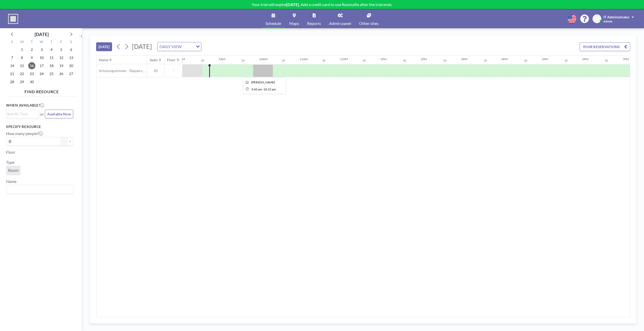 Image resolution: width=644 pixels, height=331 pixels. I want to click on div: 5PM, so click(545, 59).